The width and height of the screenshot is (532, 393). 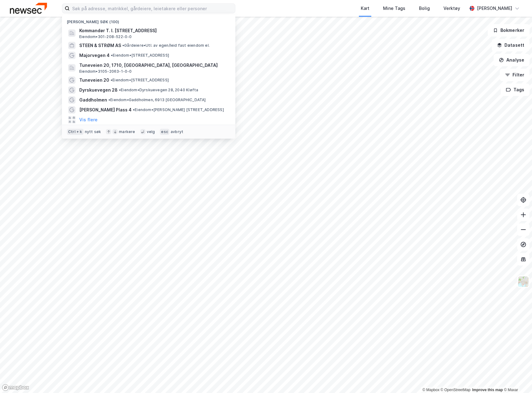 What do you see at coordinates (94, 100) in the screenshot?
I see `span: Gaddholmen` at bounding box center [94, 100].